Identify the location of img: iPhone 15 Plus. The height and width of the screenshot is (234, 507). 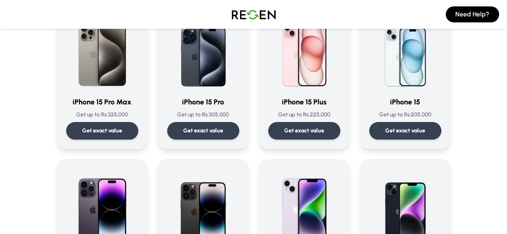
(304, 52).